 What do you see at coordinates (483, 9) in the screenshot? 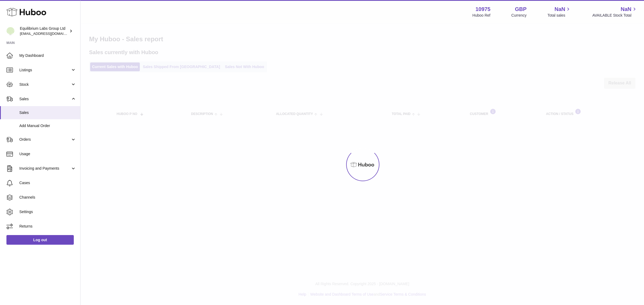
I see `strong: 10975` at bounding box center [483, 9].